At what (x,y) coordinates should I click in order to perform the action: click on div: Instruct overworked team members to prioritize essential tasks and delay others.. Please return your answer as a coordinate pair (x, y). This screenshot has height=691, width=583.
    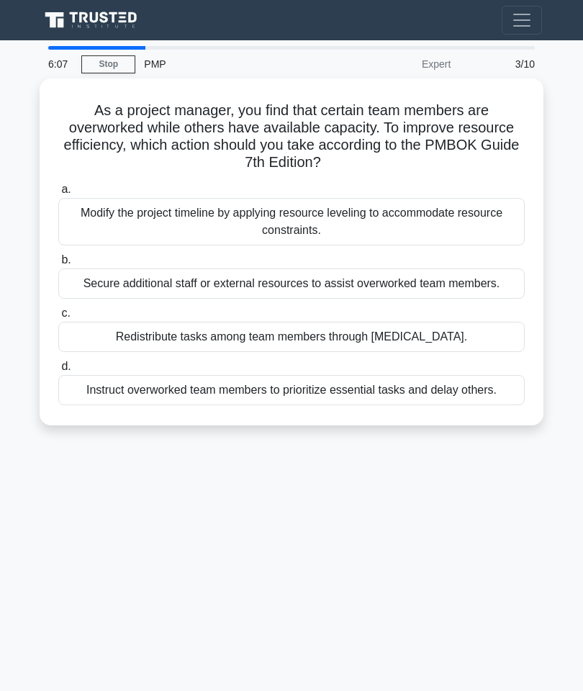
    Looking at the image, I should click on (292, 390).